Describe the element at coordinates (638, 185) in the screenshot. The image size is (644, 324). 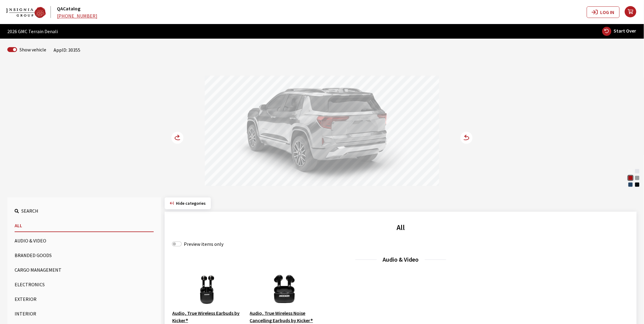
I see `div: Ebony Twilight Metallic` at that location.